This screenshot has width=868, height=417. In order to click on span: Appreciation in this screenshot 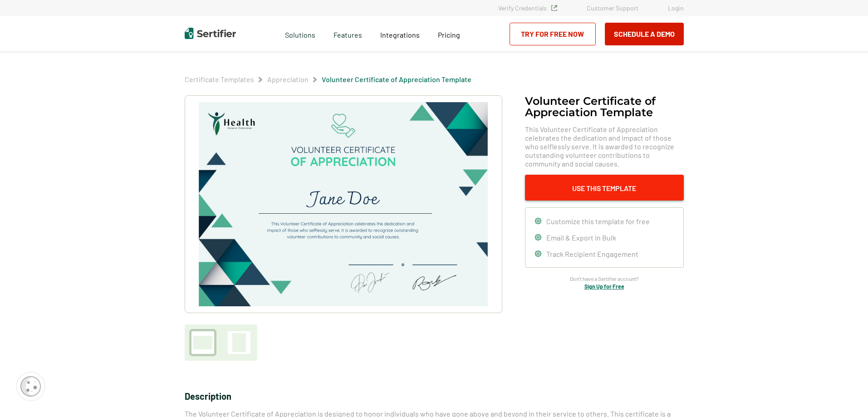, I will do `click(287, 80)`.